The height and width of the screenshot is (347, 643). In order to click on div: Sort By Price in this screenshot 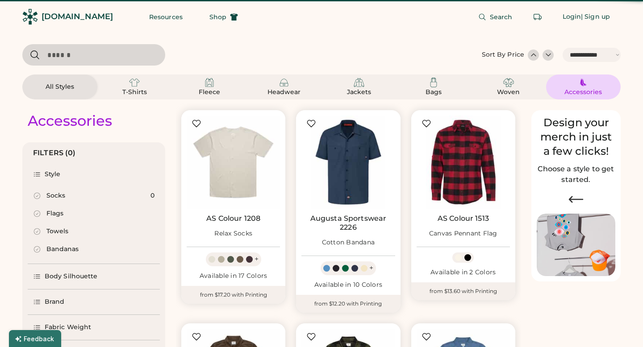, I will do `click(503, 55)`.